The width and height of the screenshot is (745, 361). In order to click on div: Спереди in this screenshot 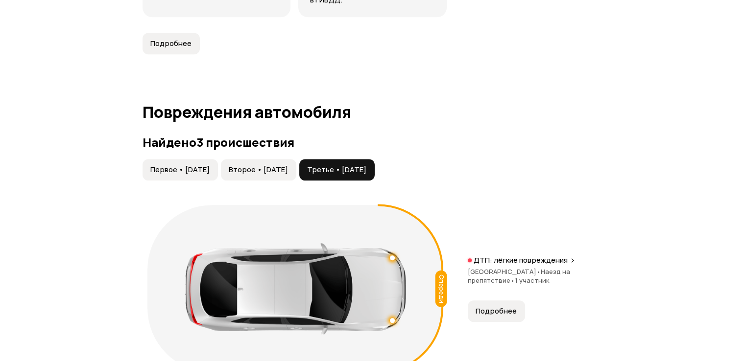, I will do `click(441, 288)`.